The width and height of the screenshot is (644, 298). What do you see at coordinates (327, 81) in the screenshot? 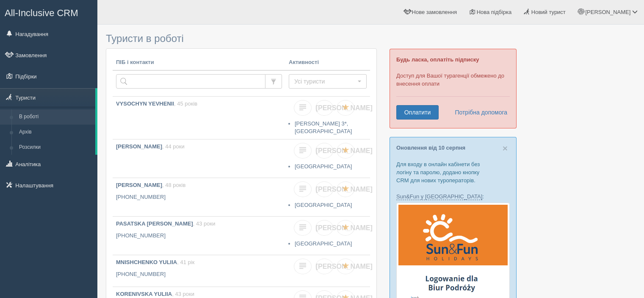
I see `button: Усі туристи` at bounding box center [327, 81].